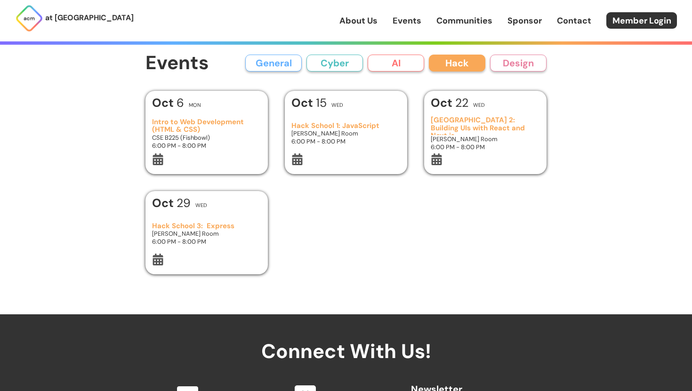 Image resolution: width=692 pixels, height=391 pixels. What do you see at coordinates (177, 63) in the screenshot?
I see `h1: Events` at bounding box center [177, 63].